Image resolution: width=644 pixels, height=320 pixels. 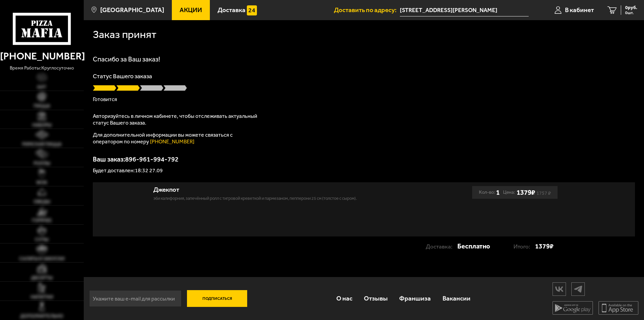 What do you see at coordinates (42, 317) in the screenshot?
I see `span: Дополнительно` at bounding box center [42, 317].